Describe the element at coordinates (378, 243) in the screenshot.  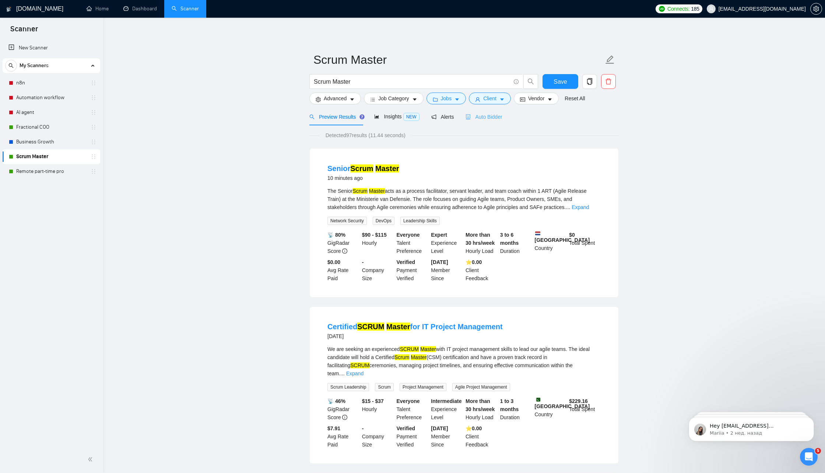
I see `div: Hourly` at that location.